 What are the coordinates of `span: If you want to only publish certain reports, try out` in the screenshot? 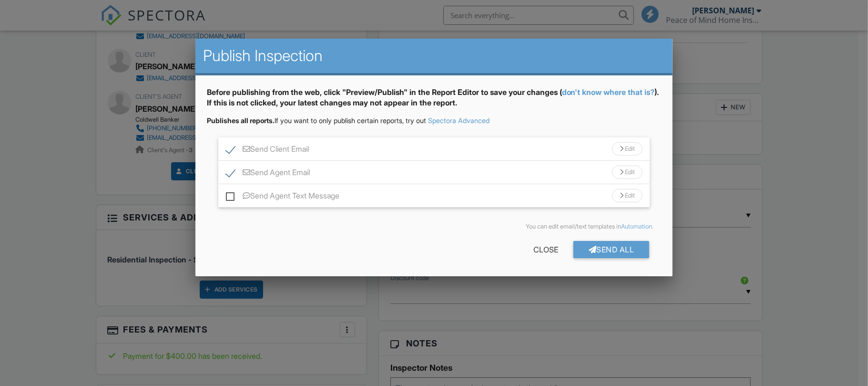 It's located at (316, 120).